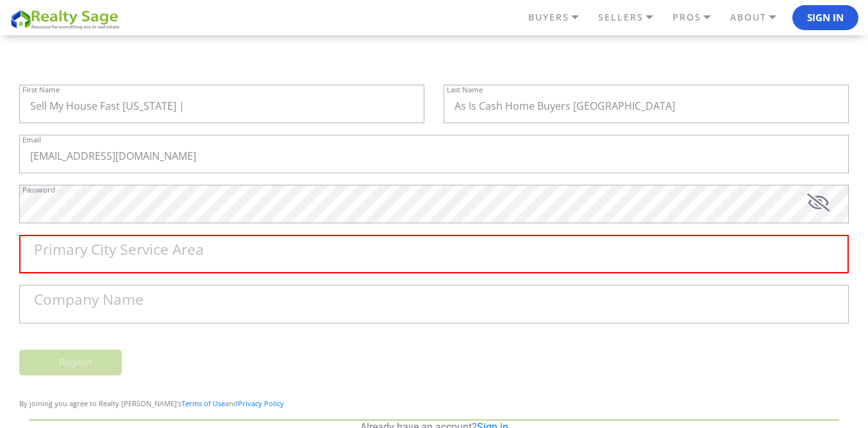  I want to click on a: Terms of Use, so click(203, 403).